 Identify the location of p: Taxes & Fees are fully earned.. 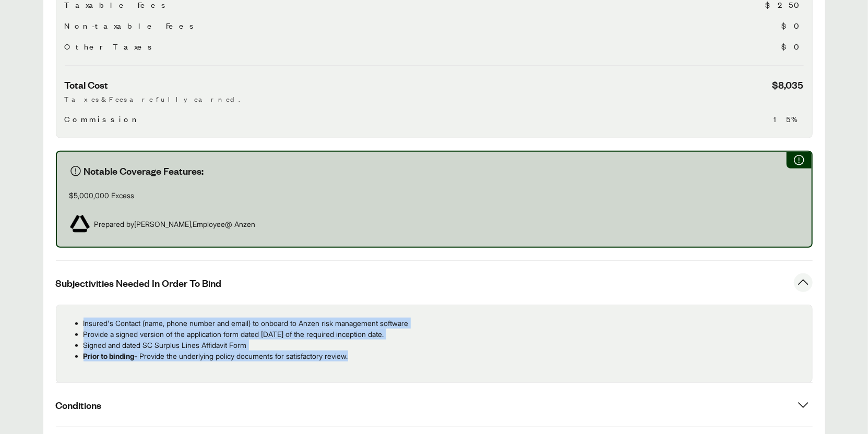
(434, 98).